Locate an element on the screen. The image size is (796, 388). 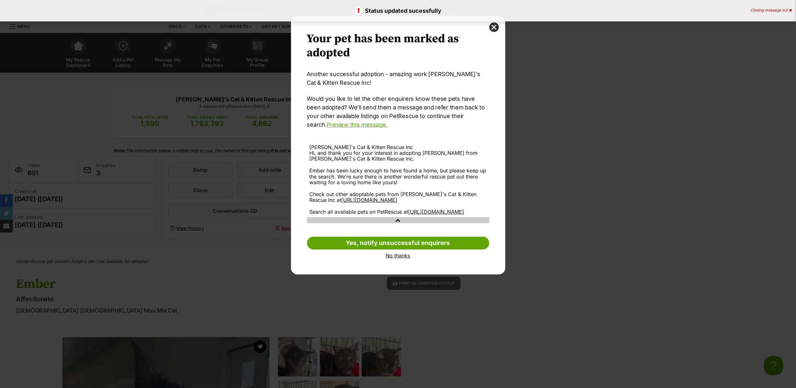
a: No thanks is located at coordinates (398, 256).